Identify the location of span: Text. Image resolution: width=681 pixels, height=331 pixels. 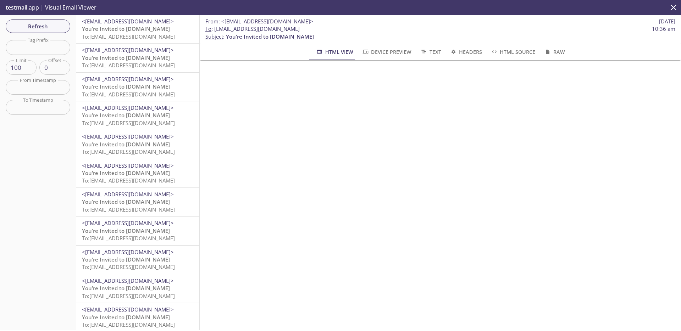
(430, 52).